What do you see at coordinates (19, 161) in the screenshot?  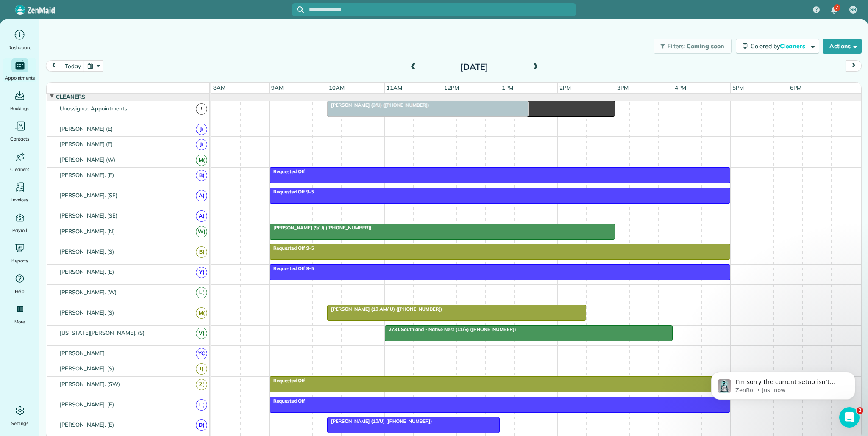 I see `a: Cleaners` at bounding box center [19, 161].